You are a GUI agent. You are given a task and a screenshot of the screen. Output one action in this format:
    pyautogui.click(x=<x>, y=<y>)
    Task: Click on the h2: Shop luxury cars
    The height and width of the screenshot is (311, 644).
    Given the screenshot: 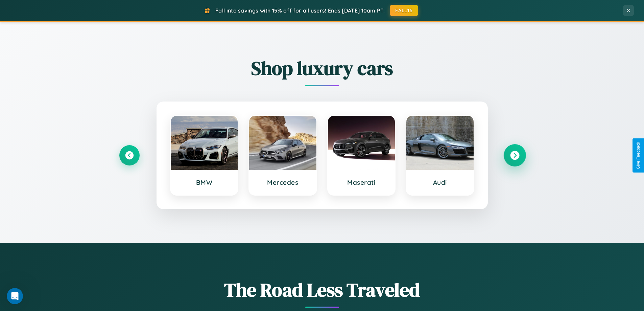 What is the action you would take?
    pyautogui.click(x=322, y=68)
    